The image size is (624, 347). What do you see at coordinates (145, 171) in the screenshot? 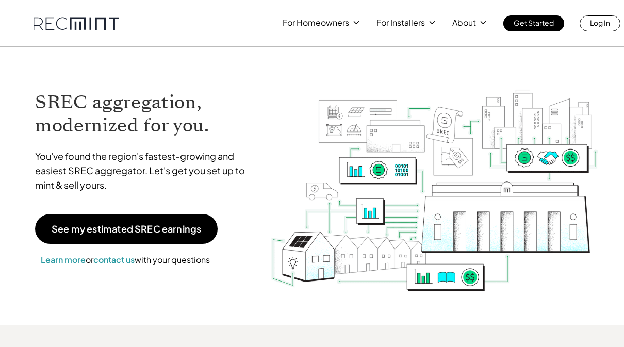
I see `p: You've found the region's fastest-growing and easiest SREC aggregator. Let's get you set up to mi...` at bounding box center [145, 171].